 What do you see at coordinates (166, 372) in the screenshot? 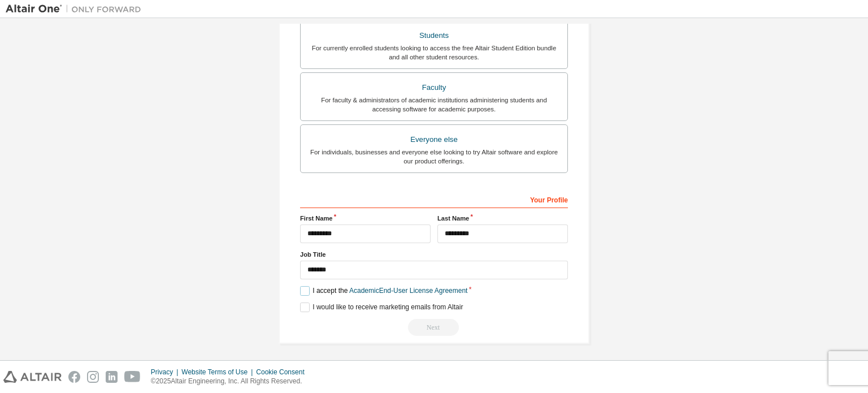
I see `div: Privacy` at bounding box center [166, 372].